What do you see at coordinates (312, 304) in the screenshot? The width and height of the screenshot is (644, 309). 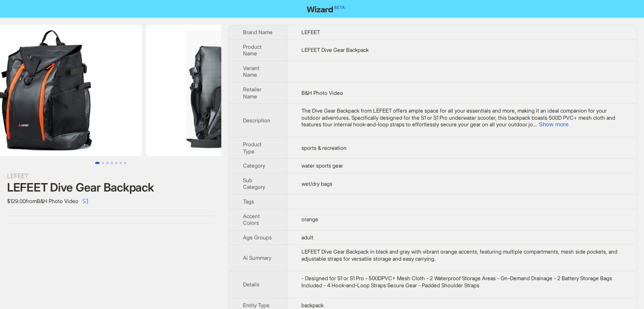 I see `span: backpack` at bounding box center [312, 304].